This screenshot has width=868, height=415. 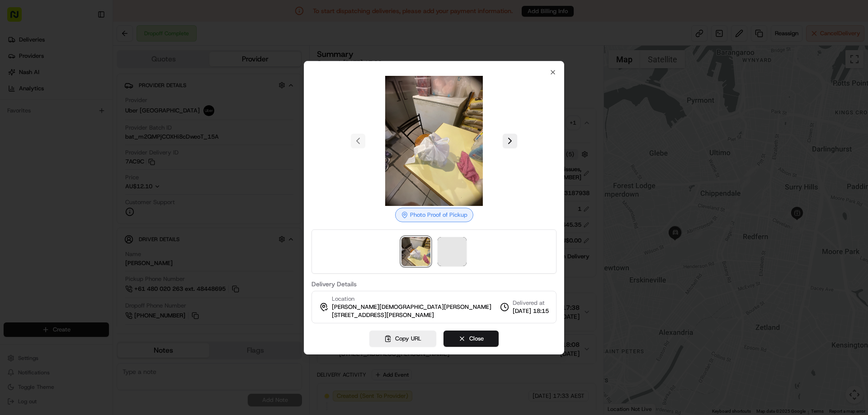 What do you see at coordinates (403, 339) in the screenshot?
I see `button: Copy URL` at bounding box center [403, 339].